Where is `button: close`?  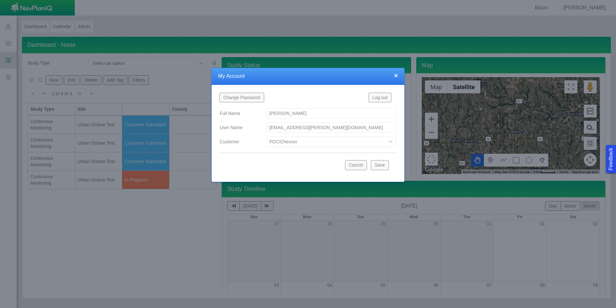 button: close is located at coordinates (396, 75).